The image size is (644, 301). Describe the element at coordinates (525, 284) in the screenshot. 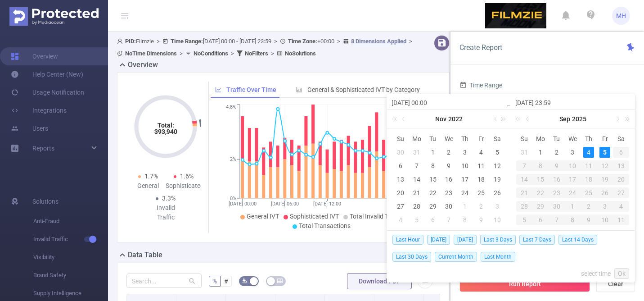

I see `button: Run Report` at that location.